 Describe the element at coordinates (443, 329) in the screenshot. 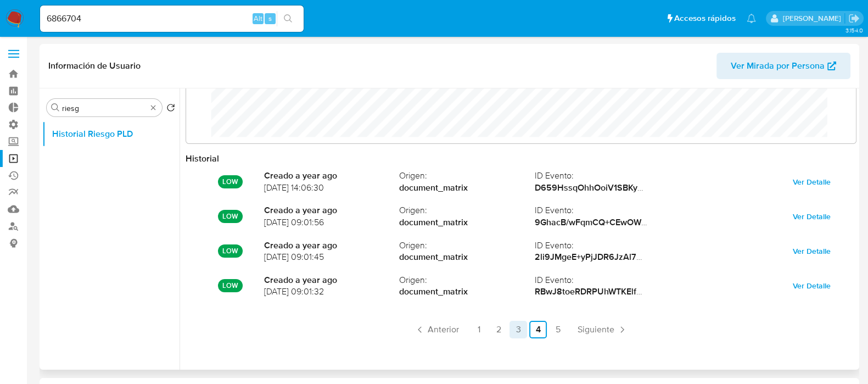

I see `span: Anterior` at that location.